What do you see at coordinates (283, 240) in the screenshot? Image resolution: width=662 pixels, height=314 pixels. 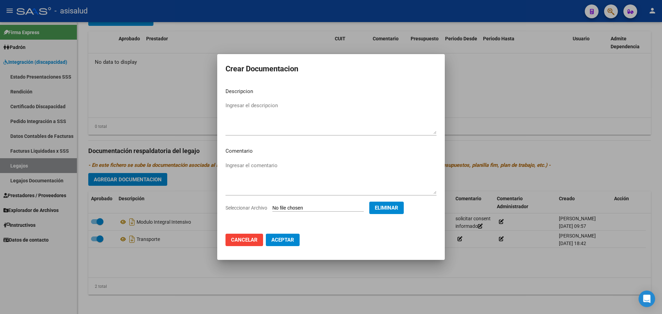 I see `button: Aceptar` at bounding box center [283, 240].